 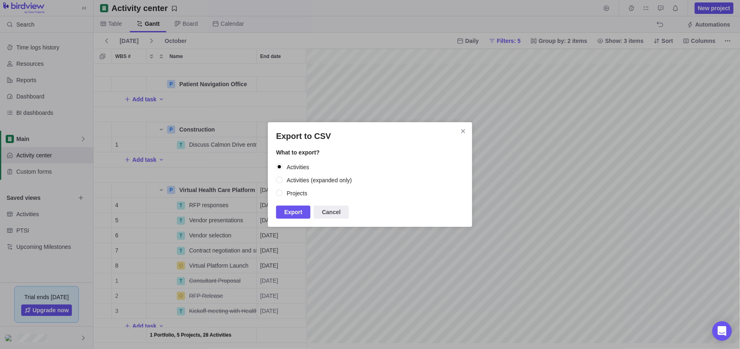 I want to click on span: Close, so click(x=463, y=131).